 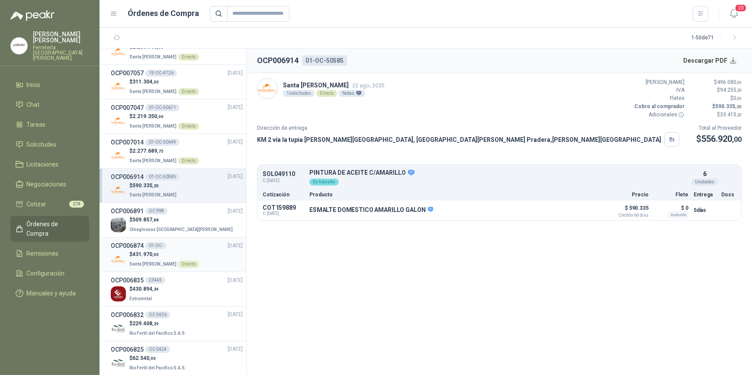 What do you see at coordinates (127, 108) in the screenshot?
I see `h3: OCP007047` at bounding box center [127, 108].